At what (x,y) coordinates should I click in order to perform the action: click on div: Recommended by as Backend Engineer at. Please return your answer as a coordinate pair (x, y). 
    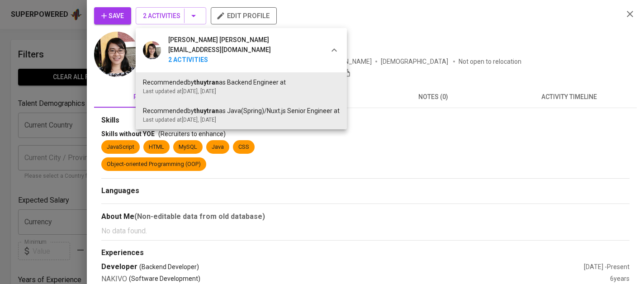
    Looking at the image, I should click on (241, 82).